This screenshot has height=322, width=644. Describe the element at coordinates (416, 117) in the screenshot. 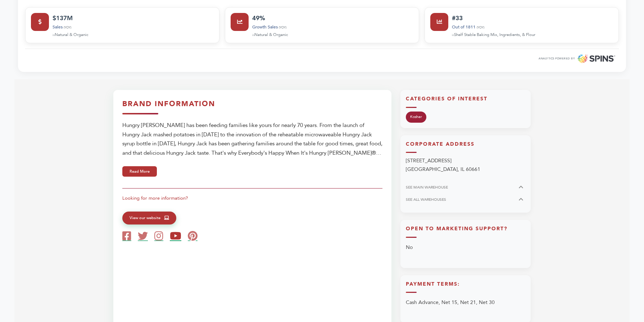

I see `a: Kosher` at that location.